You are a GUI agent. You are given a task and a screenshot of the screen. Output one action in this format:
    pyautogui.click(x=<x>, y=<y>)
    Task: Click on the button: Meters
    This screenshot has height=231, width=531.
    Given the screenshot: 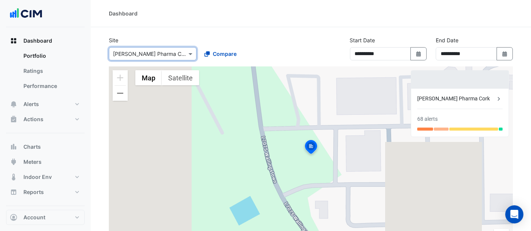 What is the action you would take?
    pyautogui.click(x=45, y=162)
    